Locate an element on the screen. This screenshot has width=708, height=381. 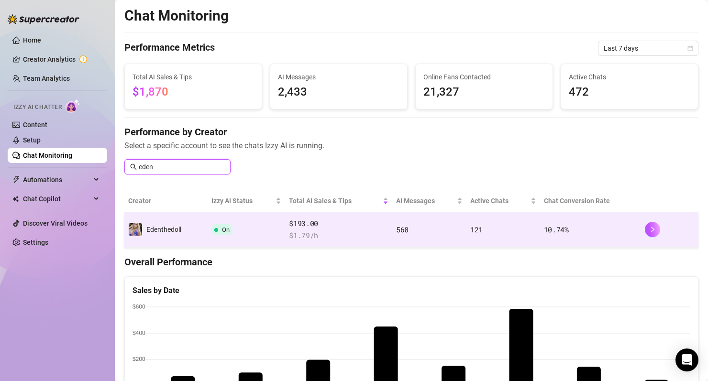
span: $1,870 is located at coordinates (150, 92).